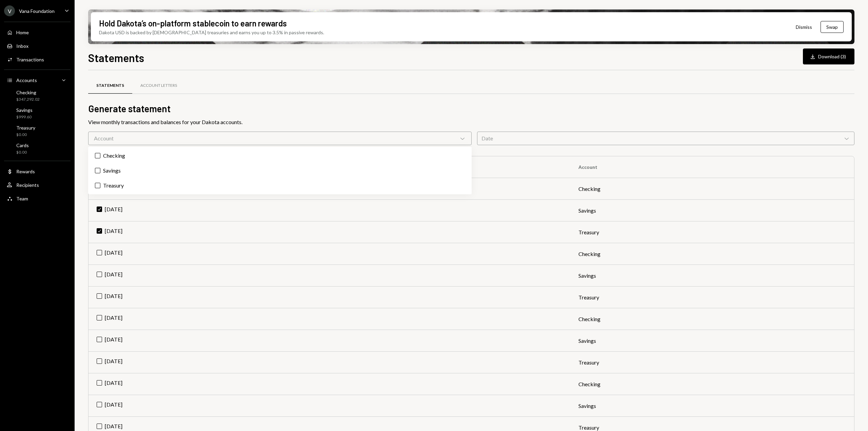 The height and width of the screenshot is (431, 868). What do you see at coordinates (159, 86) in the screenshot?
I see `div: Account Letters` at bounding box center [159, 86].